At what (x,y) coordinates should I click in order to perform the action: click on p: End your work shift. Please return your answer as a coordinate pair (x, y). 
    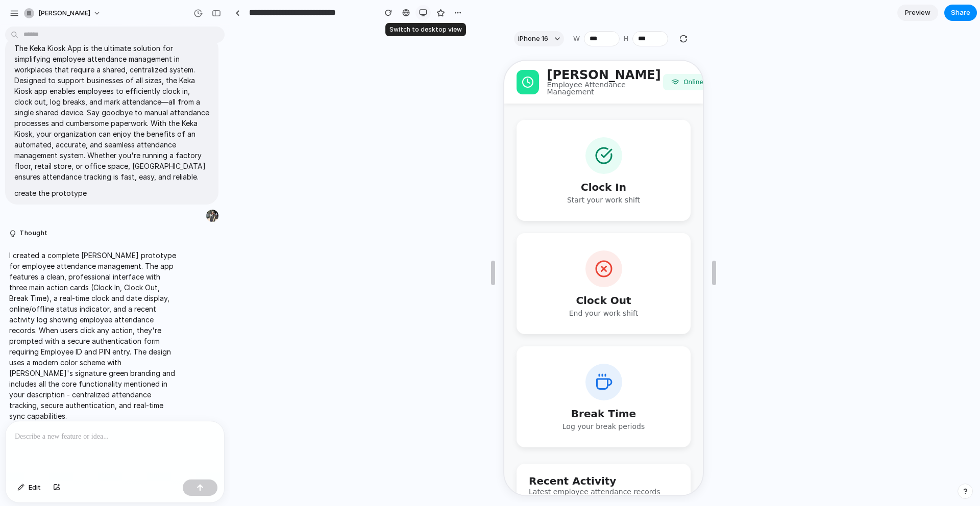
    Looking at the image, I should click on (99, 253).